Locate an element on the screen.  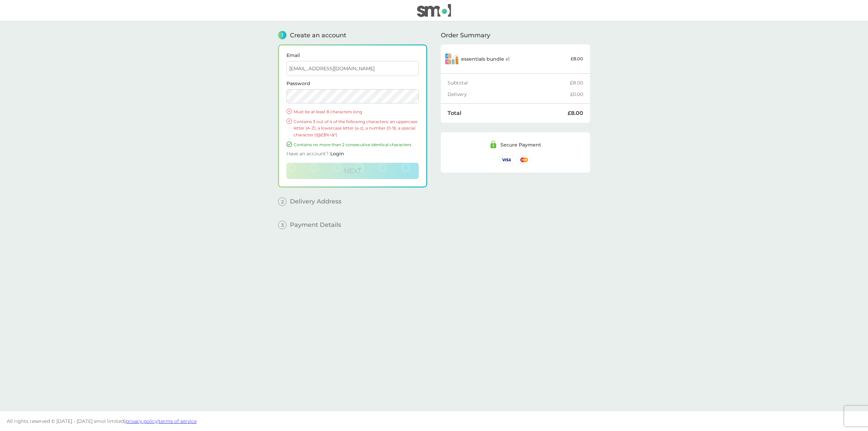
a: terms of service is located at coordinates (177, 421).